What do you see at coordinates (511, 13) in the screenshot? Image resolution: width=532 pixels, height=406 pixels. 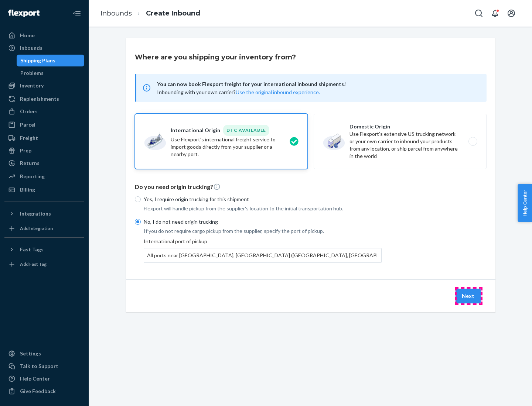 I see `button: Open account menu` at bounding box center [511, 13].